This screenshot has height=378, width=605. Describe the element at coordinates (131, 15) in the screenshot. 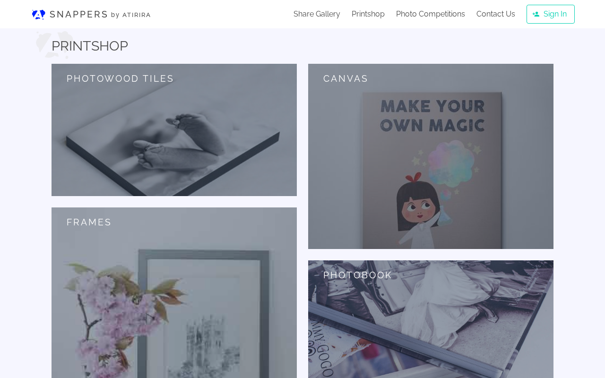

I see `span: by ATIRIRA` at that location.